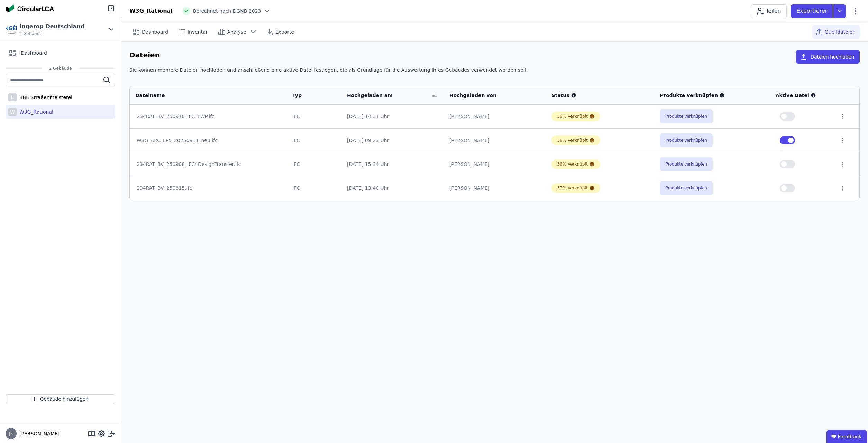 This screenshot has width=868, height=443. What do you see at coordinates (828, 57) in the screenshot?
I see `button: Dateien hochladen` at bounding box center [828, 57].